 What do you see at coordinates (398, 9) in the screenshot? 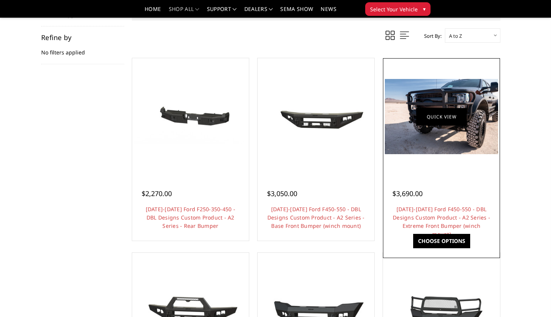
I see `button: Select Your Vehicle` at bounding box center [398, 9].